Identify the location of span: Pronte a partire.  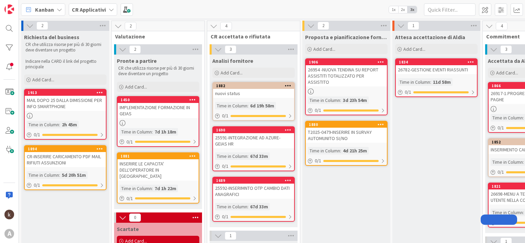
(137, 61).